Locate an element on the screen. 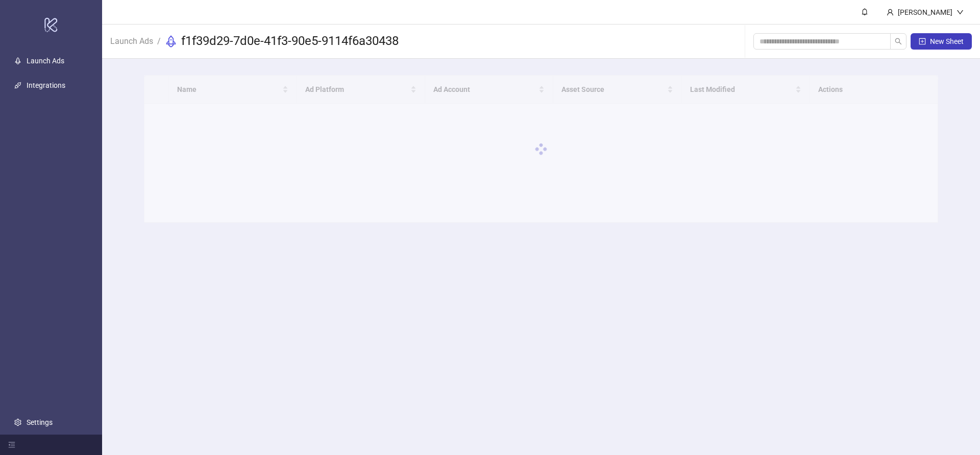 The image size is (980, 455). a: Integrations is located at coordinates (46, 85).